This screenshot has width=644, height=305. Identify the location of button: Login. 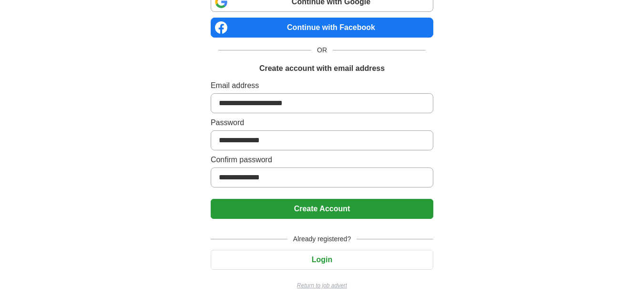
(321, 260).